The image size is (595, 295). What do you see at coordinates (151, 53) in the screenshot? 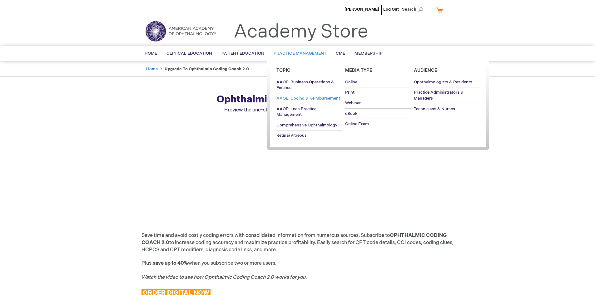
I see `span: Home` at bounding box center [151, 53].